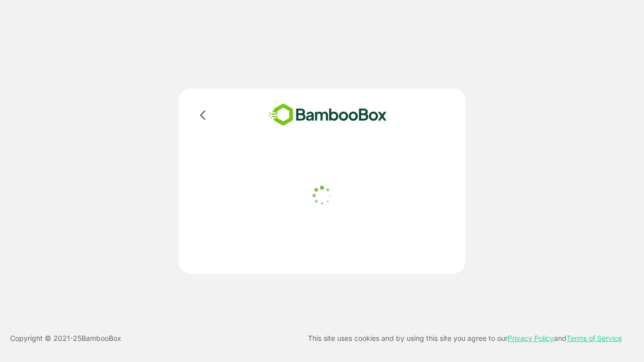 This screenshot has height=362, width=644. What do you see at coordinates (327, 115) in the screenshot?
I see `img: bamboobox` at bounding box center [327, 115].